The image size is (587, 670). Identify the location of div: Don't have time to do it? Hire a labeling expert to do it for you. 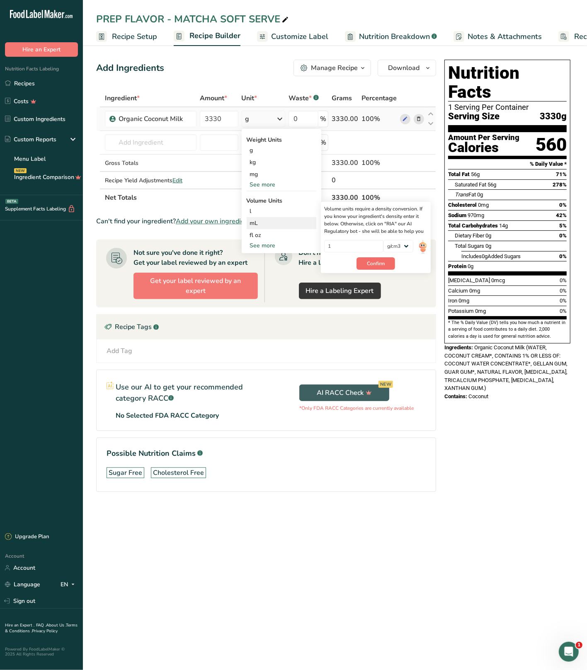
(355, 258).